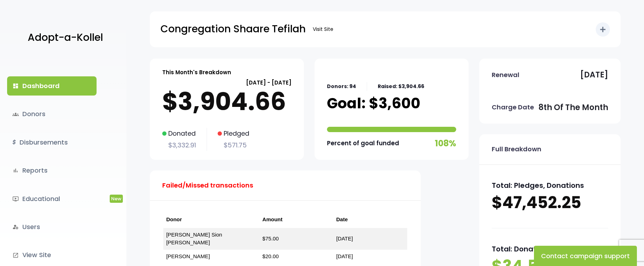 This screenshot has width=644, height=266. I want to click on i: ondemand_video, so click(16, 199).